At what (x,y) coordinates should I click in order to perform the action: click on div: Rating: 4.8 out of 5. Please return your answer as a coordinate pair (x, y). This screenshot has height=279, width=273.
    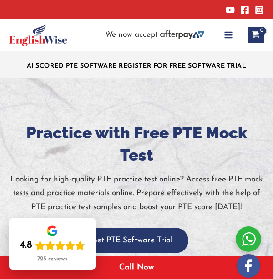
    Looking at the image, I should click on (52, 246).